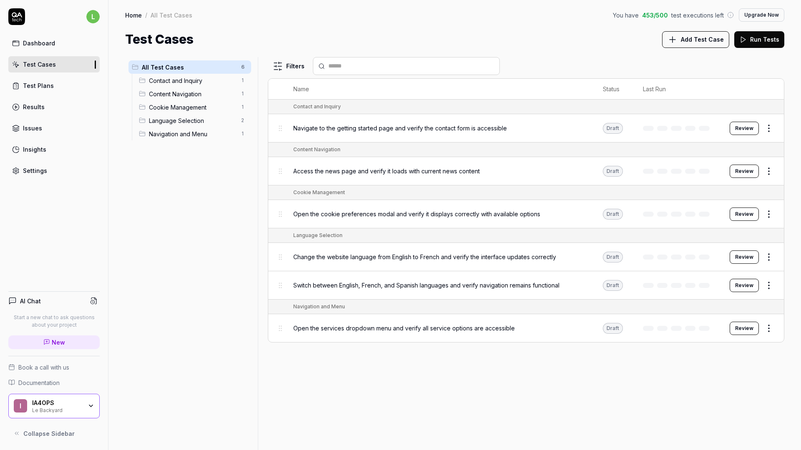  Describe the element at coordinates (417, 214) in the screenshot. I see `span: Open the cookie preferences modal and verify it displays correctly with available options` at that location.